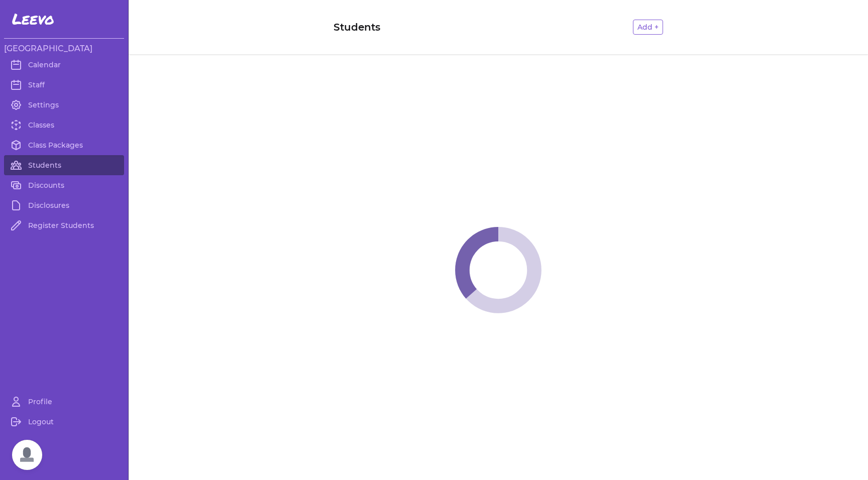 This screenshot has width=868, height=480. I want to click on a: Staff, so click(64, 85).